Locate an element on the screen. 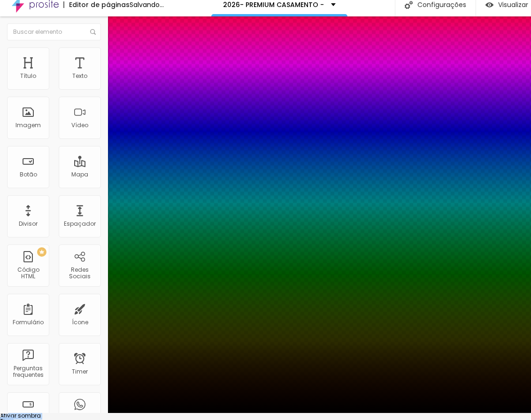 The height and width of the screenshot is (420, 531). div: Formulário is located at coordinates (28, 323).